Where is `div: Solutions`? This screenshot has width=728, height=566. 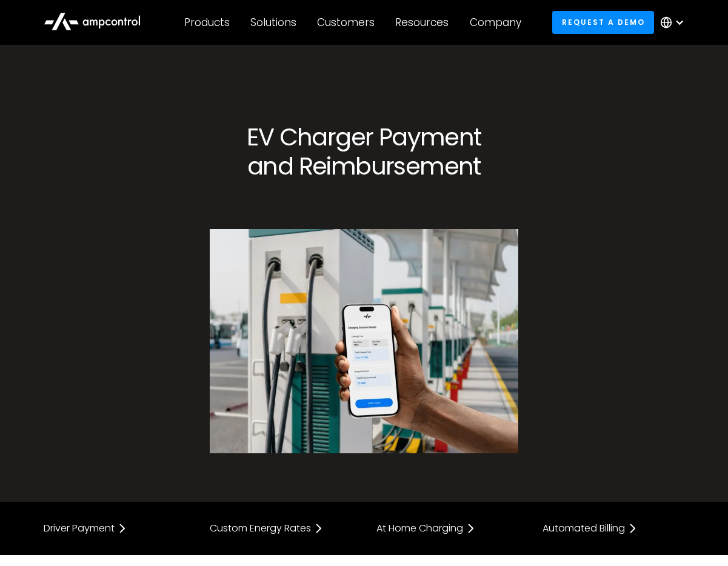
div: Solutions is located at coordinates (273, 22).